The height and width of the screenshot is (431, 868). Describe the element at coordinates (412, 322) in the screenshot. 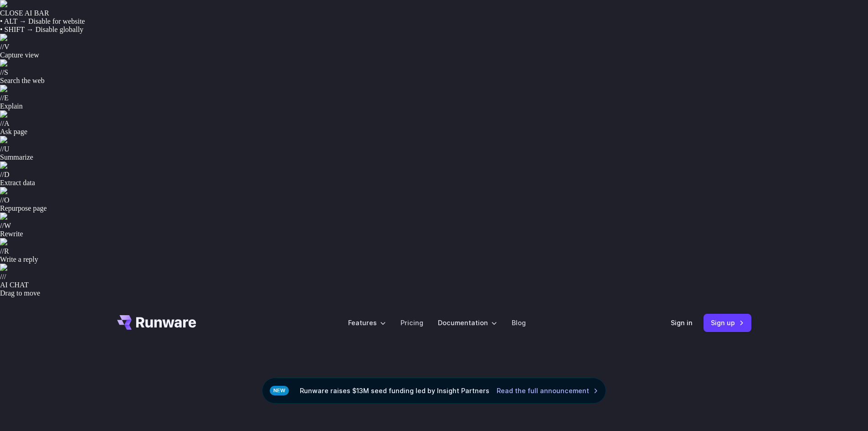

I see `a: Pricing` at that location.